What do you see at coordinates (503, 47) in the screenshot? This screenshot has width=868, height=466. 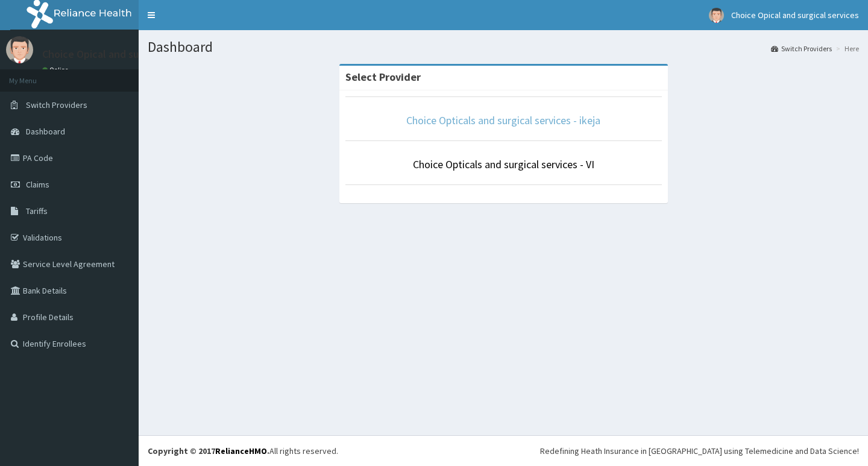 I see `h1: Dashboard` at bounding box center [503, 47].